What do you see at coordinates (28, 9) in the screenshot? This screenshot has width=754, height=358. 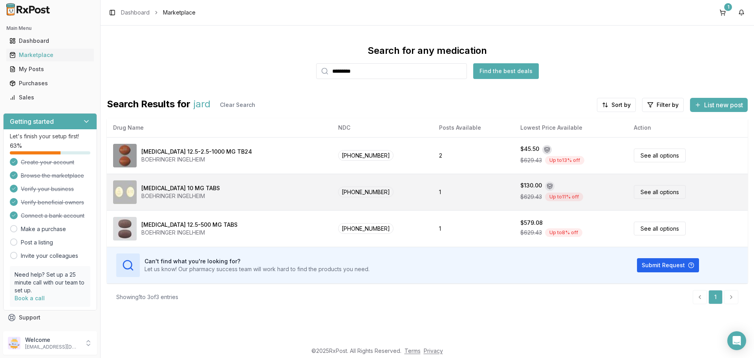 I see `img: RxPost Logo` at bounding box center [28, 9].